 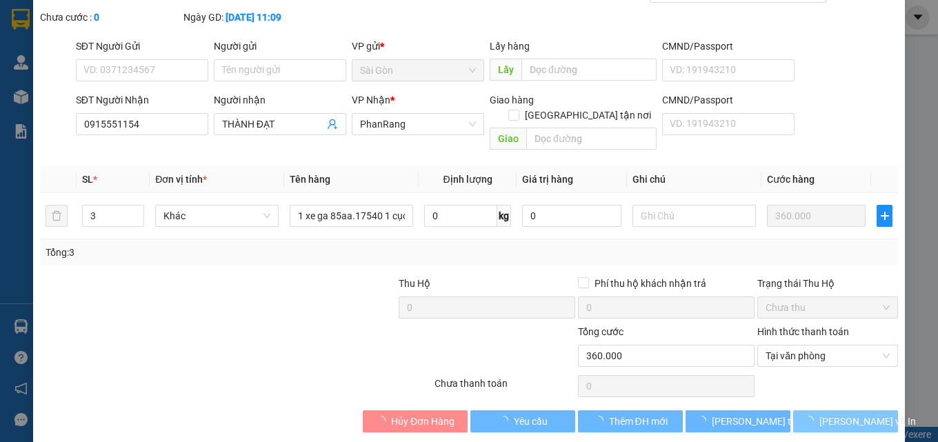 I want to click on span: plus, so click(x=884, y=216).